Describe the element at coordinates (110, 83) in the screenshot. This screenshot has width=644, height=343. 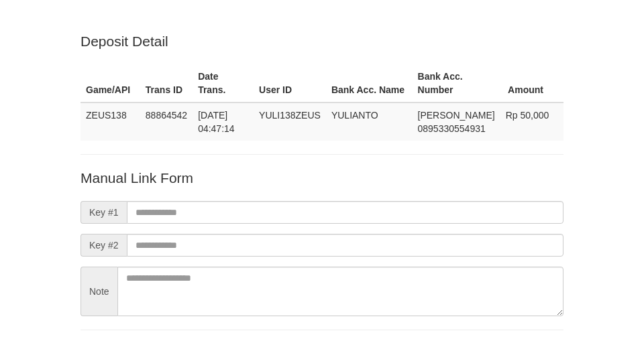
I see `th: Game/API` at that location.